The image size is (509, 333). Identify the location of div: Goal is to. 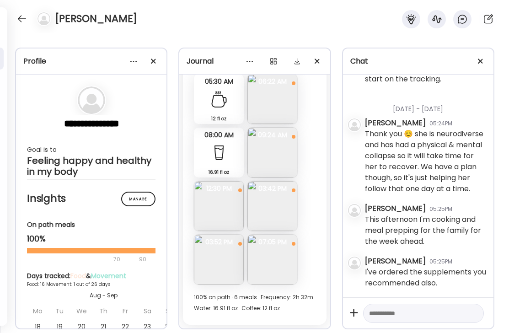
(91, 149).